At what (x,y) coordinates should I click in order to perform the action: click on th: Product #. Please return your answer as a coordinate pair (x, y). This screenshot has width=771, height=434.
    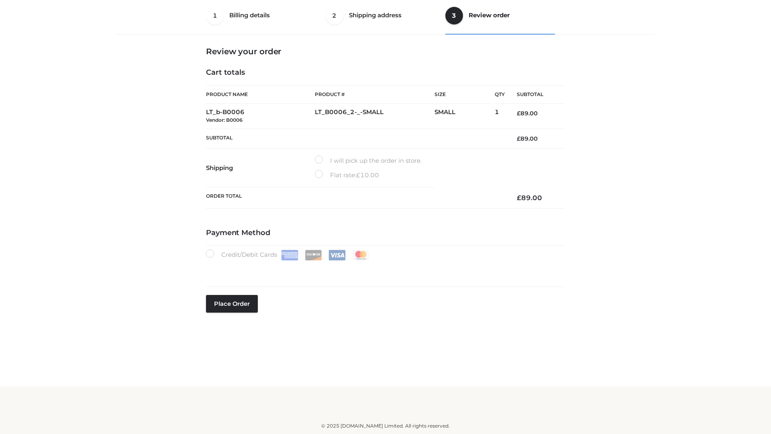
    Looking at the image, I should click on (375, 94).